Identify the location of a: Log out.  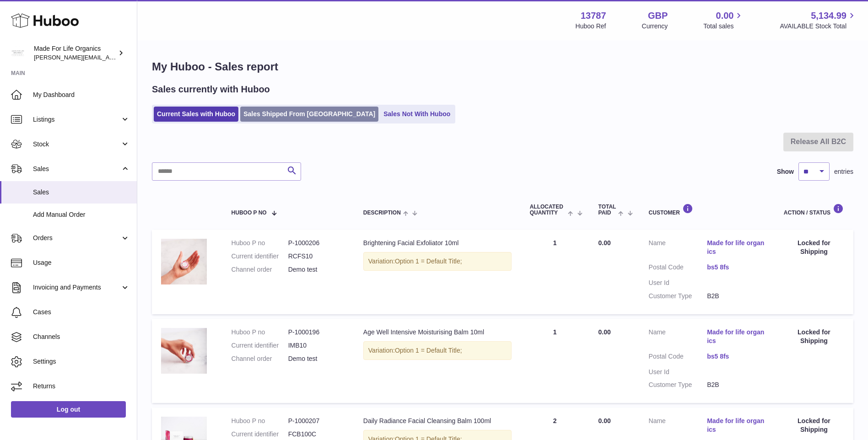
(68, 410).